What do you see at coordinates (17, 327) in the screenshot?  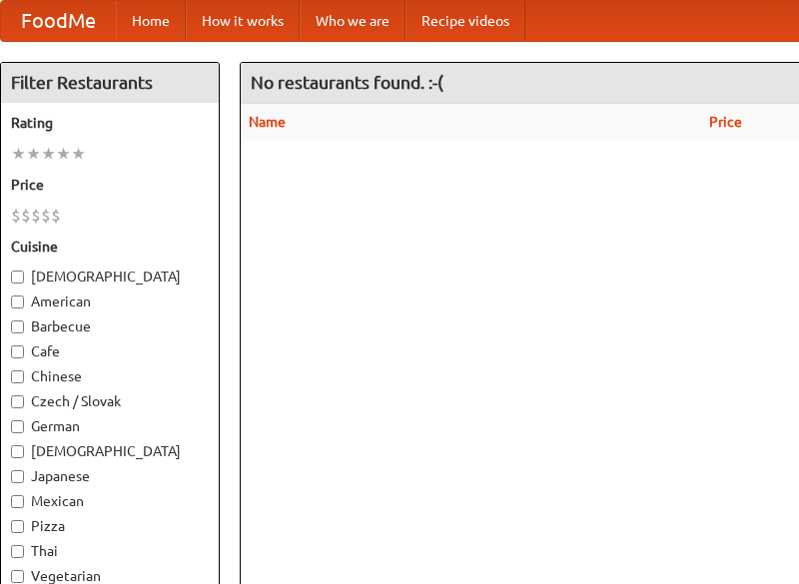 I see `input: Barbecue` at bounding box center [17, 327].